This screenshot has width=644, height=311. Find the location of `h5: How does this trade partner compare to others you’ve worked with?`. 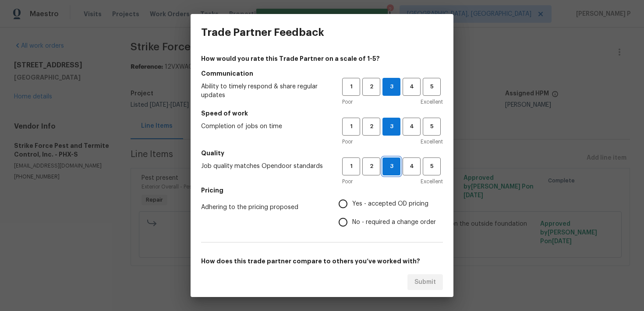

h5: How does this trade partner compare to others you’ve worked with? is located at coordinates (322, 261).